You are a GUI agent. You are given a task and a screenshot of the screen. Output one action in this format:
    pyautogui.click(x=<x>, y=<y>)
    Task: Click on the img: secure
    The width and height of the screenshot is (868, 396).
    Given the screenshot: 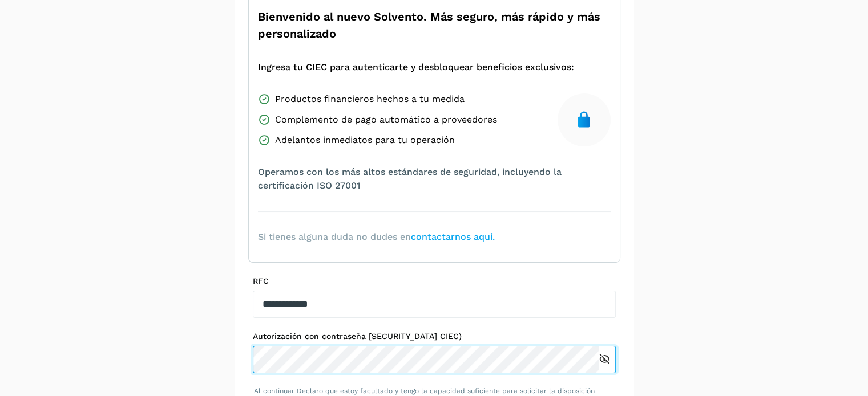 What is the action you would take?
    pyautogui.click(x=584, y=120)
    